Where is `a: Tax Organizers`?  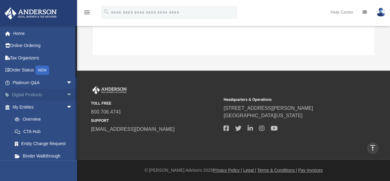 a: Tax Organizers is located at coordinates (43, 58).